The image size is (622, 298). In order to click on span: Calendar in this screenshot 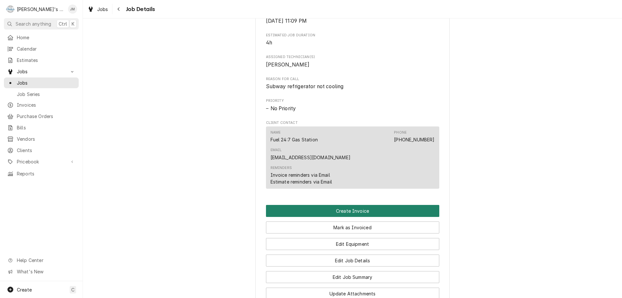, I will do `click(46, 49)`.